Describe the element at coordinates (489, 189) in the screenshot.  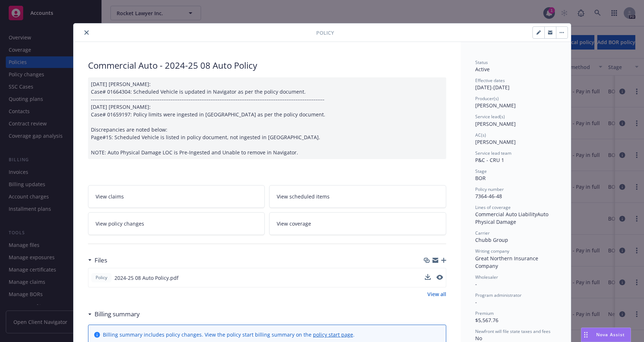
I see `span: Policy number` at that location.